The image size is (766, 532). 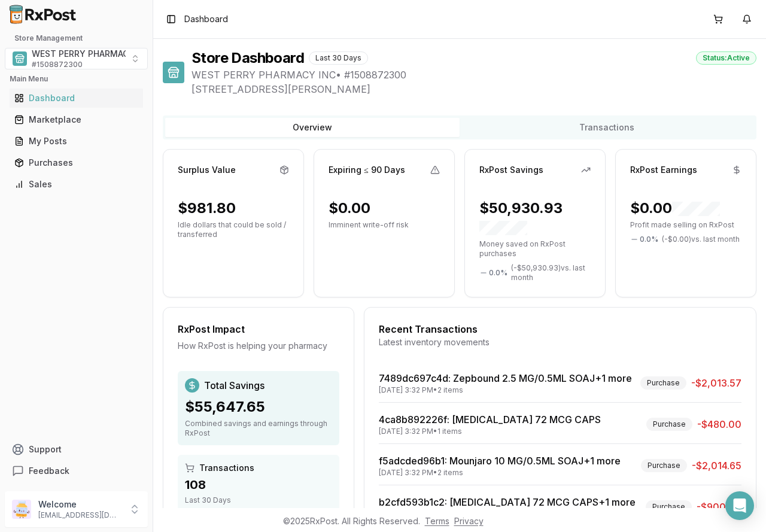 I want to click on div: $981.80, so click(x=206, y=208).